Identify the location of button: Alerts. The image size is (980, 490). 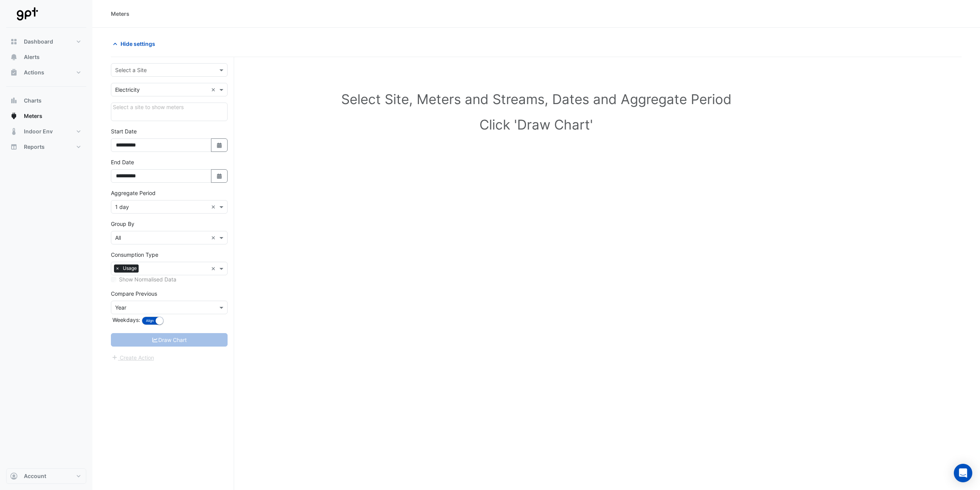
(46, 57).